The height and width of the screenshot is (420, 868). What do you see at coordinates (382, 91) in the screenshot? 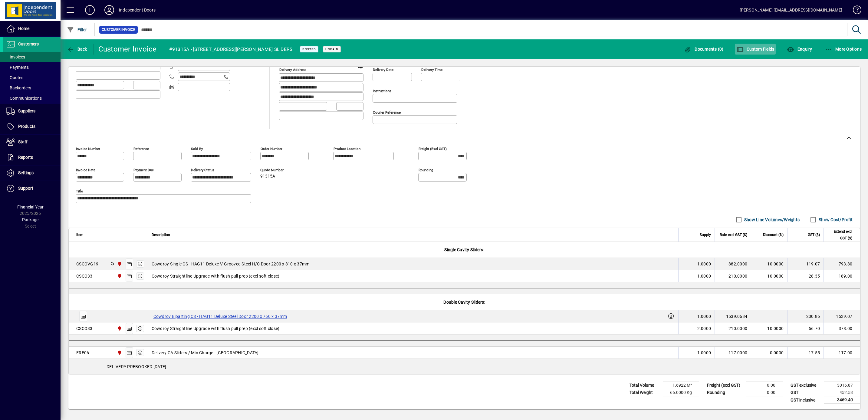
I see `mat-label: Instructions` at bounding box center [382, 91].